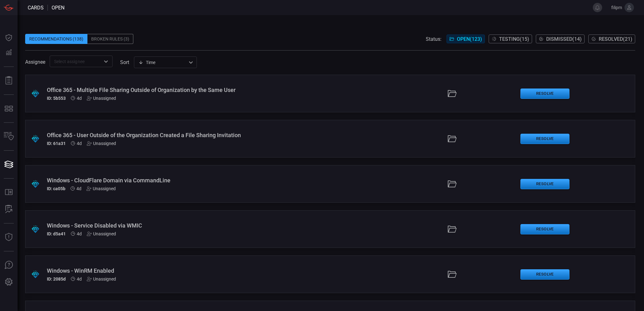 The height and width of the screenshot is (311, 644). What do you see at coordinates (8, 81) in the screenshot?
I see `button: Reports` at bounding box center [8, 81].